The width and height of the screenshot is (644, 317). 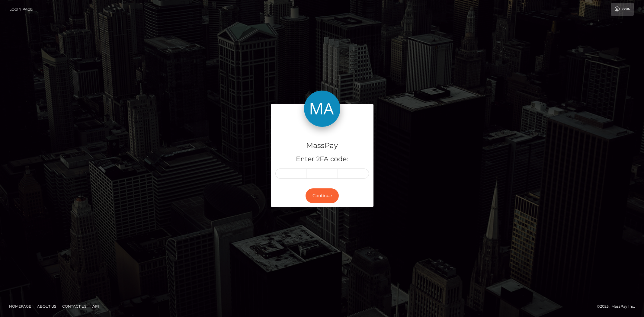 What do you see at coordinates (96, 306) in the screenshot?
I see `a: API` at bounding box center [96, 306].